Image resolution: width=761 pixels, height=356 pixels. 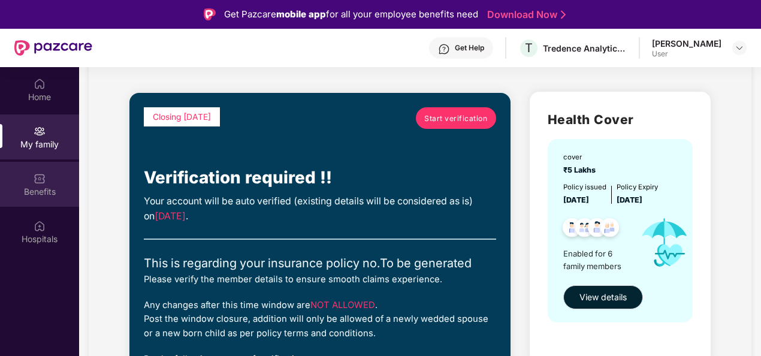 I want to click on img: svg+xml;base64,PHN2ZyB4bWxucz0iaHR0cDovL3d3dy53My5vcmcvMjAwMC9zdmciIHdpZHRoPSI0OC45MTUiIGhlaWdodD..., so click(x=585, y=229).